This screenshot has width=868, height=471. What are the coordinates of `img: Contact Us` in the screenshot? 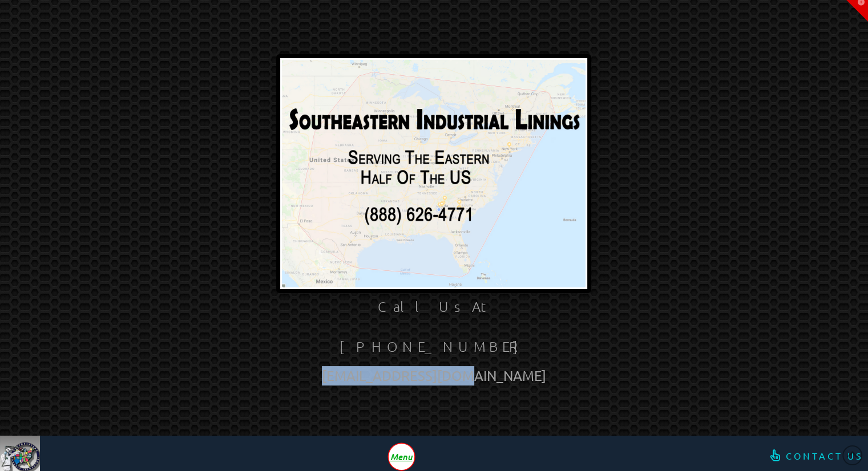 It's located at (434, 173).